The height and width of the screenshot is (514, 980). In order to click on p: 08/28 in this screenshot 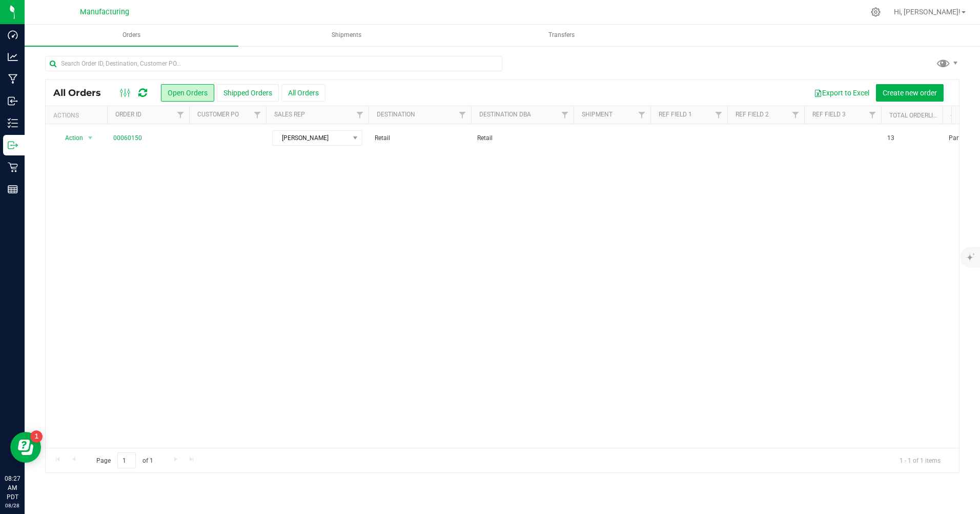, I will do `click(12, 505)`.